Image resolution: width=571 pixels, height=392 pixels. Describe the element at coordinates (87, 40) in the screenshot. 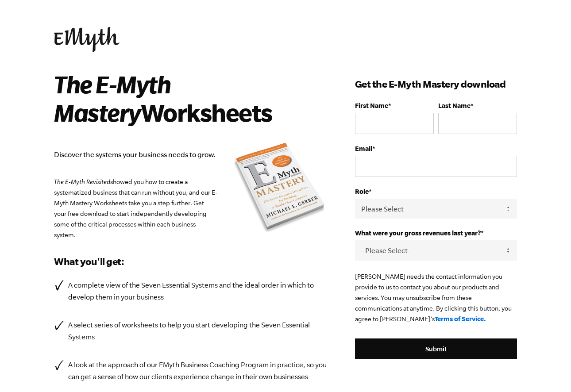

I see `img: EMyth` at that location.